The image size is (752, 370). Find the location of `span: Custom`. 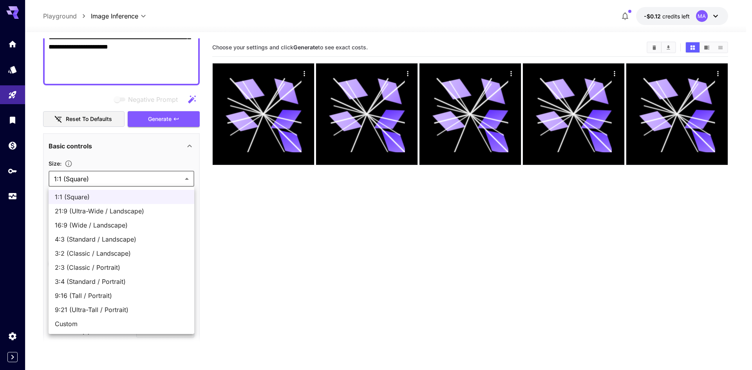

span: Custom is located at coordinates (121, 324).